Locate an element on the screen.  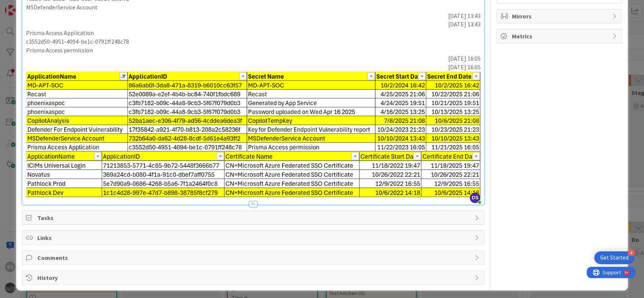
p: MSDefenderService Account is located at coordinates (253, 7).